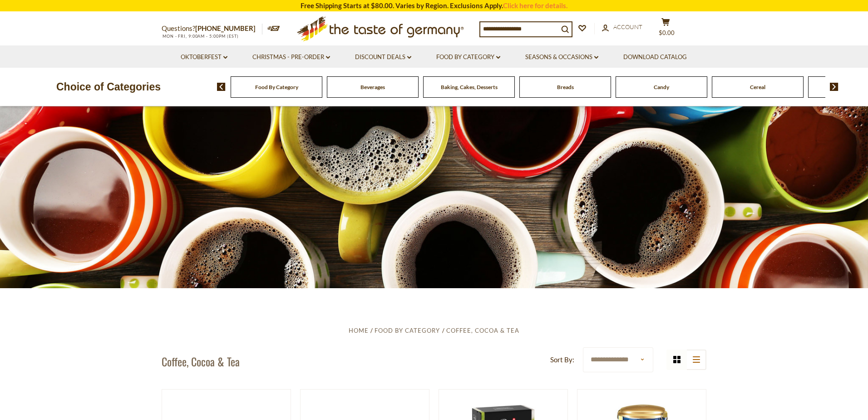 The height and width of the screenshot is (420, 868). What do you see at coordinates (359, 330) in the screenshot?
I see `span: Home` at bounding box center [359, 330].